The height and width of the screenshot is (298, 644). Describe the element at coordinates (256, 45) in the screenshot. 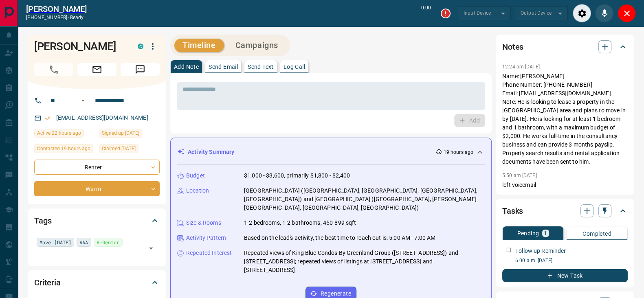

I see `button: Campaigns` at that location.